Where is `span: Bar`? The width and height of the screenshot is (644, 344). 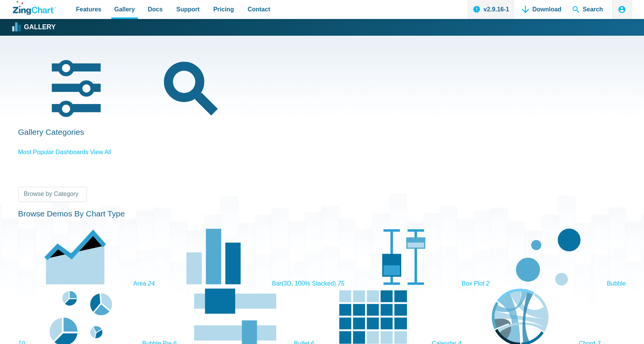
span: Bar is located at coordinates (304, 283).